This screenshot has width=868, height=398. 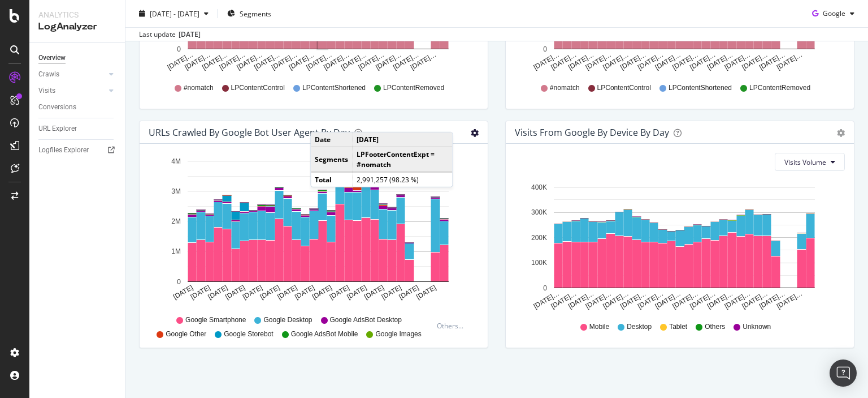 What do you see at coordinates (757, 327) in the screenshot?
I see `span: Unknown` at bounding box center [757, 327].